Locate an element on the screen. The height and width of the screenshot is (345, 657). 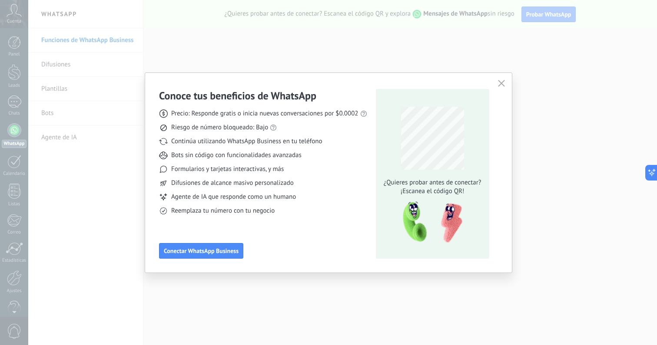
button: Conectar WhatsApp Business is located at coordinates (201, 251).